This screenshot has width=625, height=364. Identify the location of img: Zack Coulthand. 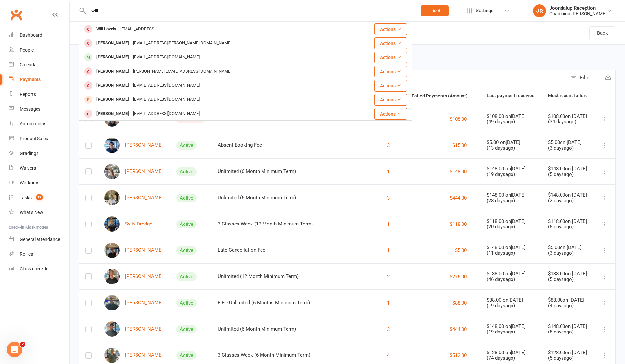
(111, 171).